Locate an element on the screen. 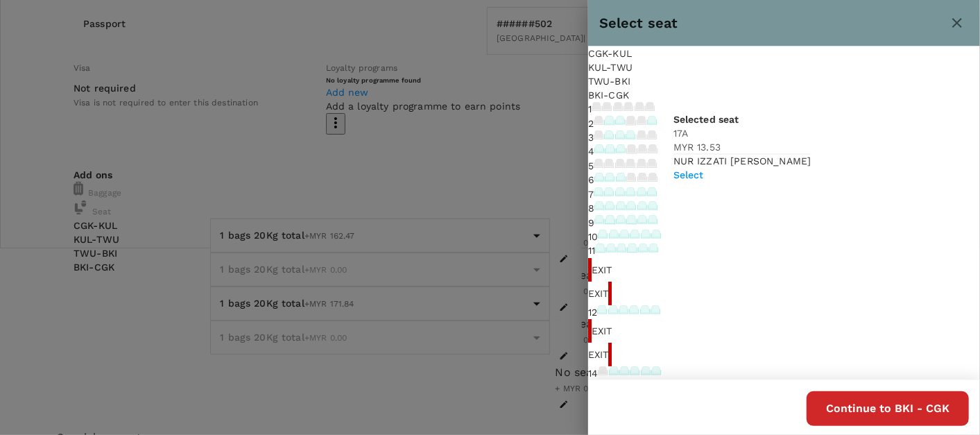 Image resolution: width=980 pixels, height=435 pixels. div: 9 is located at coordinates (591, 223).